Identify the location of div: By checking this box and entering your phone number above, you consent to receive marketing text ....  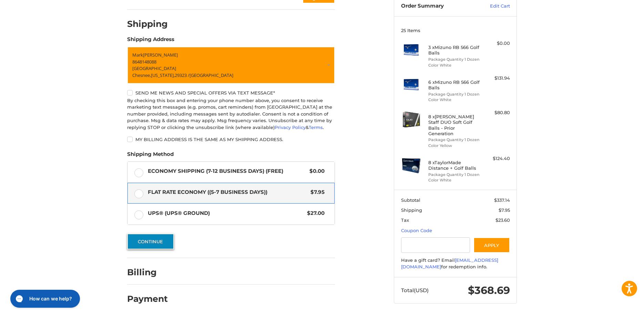
(231, 114).